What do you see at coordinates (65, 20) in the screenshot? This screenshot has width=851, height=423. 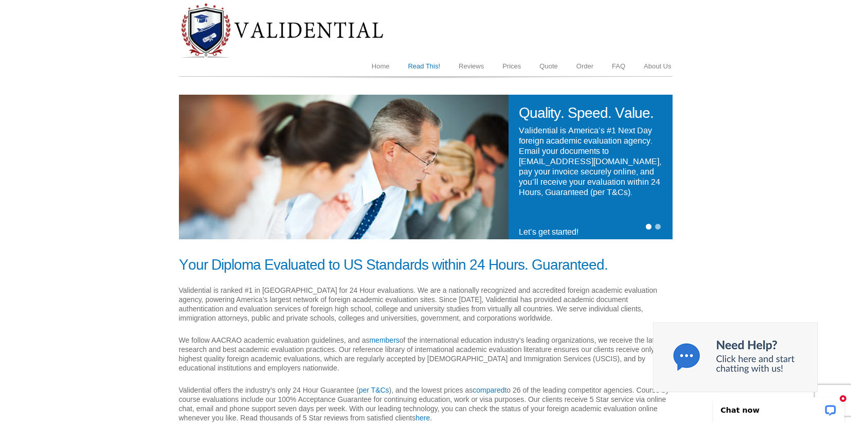 I see `p: Chat now` at bounding box center [65, 20].